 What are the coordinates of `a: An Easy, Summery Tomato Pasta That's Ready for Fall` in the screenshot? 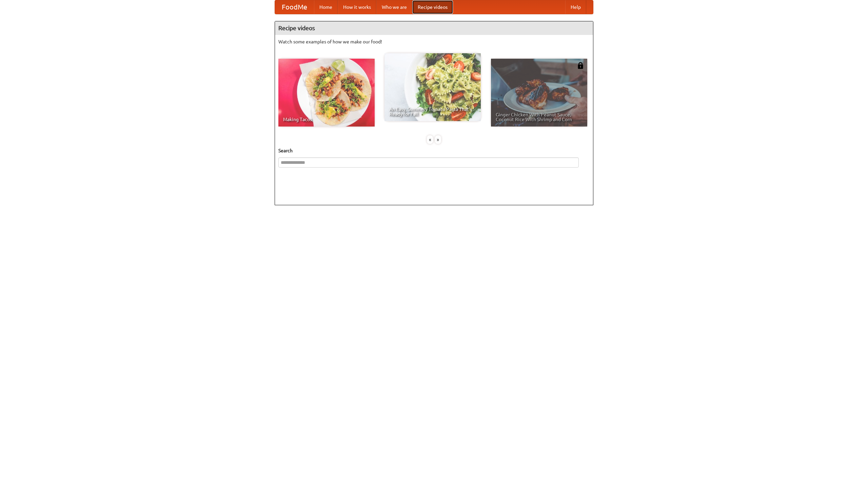 It's located at (433, 87).